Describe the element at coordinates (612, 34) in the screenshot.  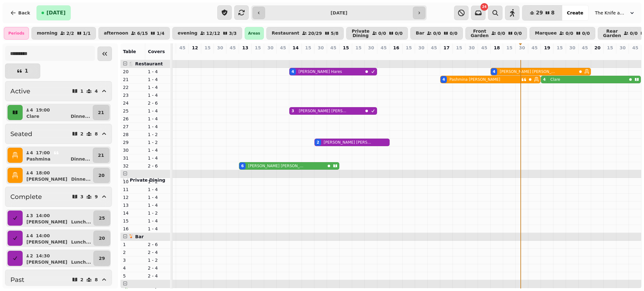
I see `p: Rear Garden` at that location.